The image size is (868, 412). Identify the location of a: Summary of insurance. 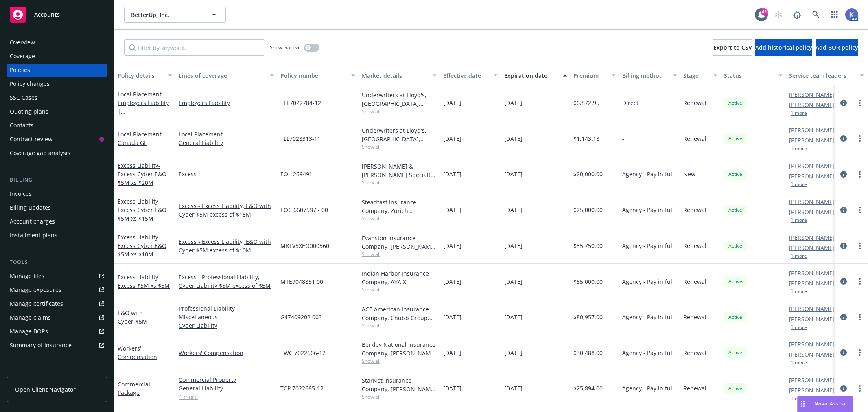
(57, 346).